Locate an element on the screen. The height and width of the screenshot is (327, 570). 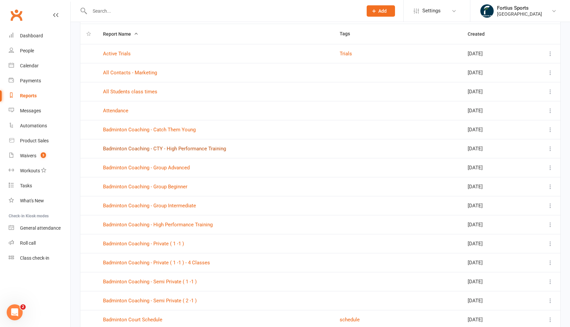
a: People is located at coordinates (39, 51).